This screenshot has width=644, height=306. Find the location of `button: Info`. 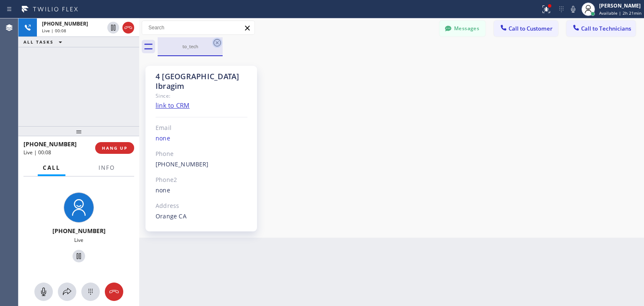

button: Info is located at coordinates (107, 168).